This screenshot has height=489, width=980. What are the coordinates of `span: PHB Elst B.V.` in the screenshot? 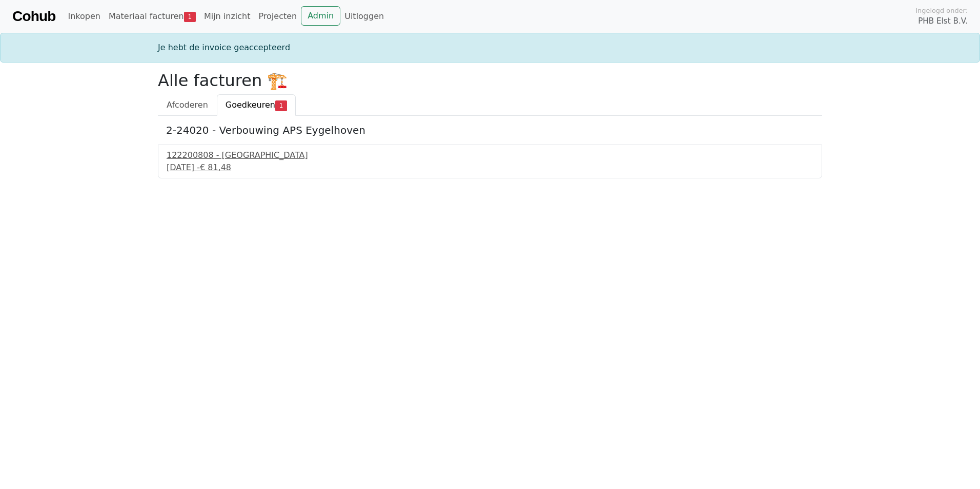 It's located at (943, 21).